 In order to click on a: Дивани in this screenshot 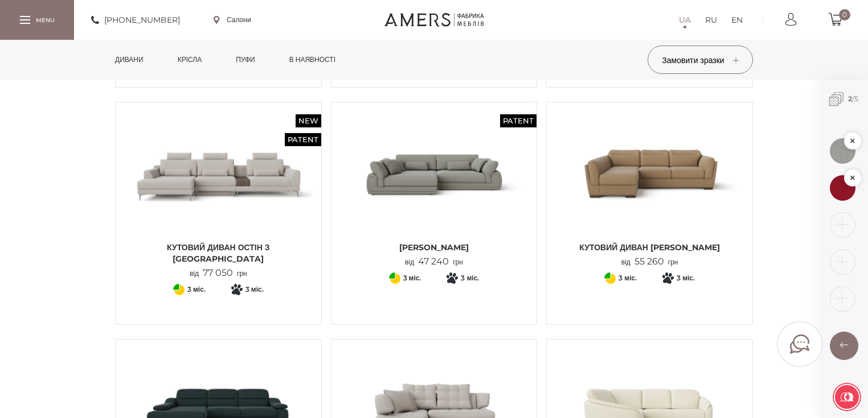, I will do `click(130, 60)`.